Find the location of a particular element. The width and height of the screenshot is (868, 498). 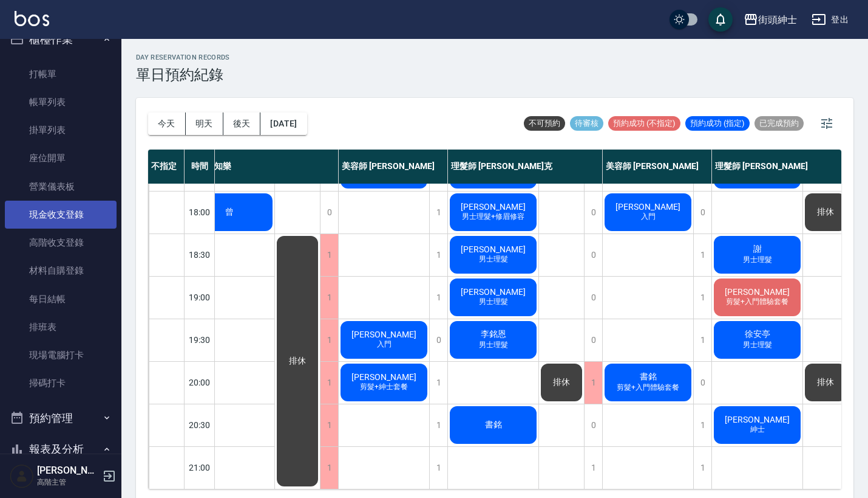

a: 每日結帳 is located at coordinates (61, 299).